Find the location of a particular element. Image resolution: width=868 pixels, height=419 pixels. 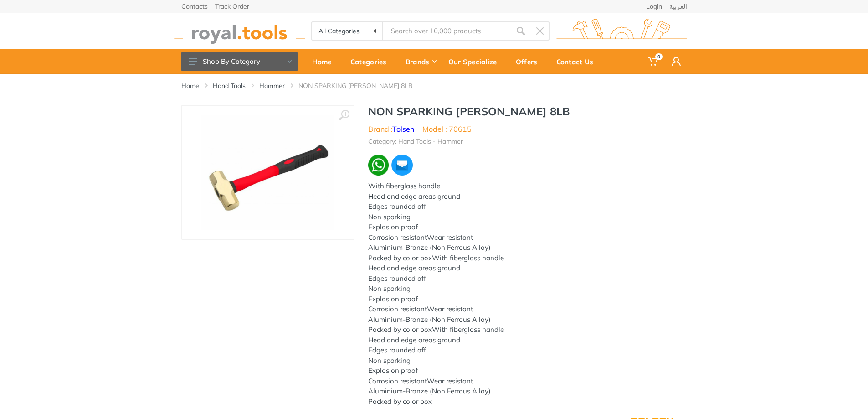

a: 0 is located at coordinates (653, 61).